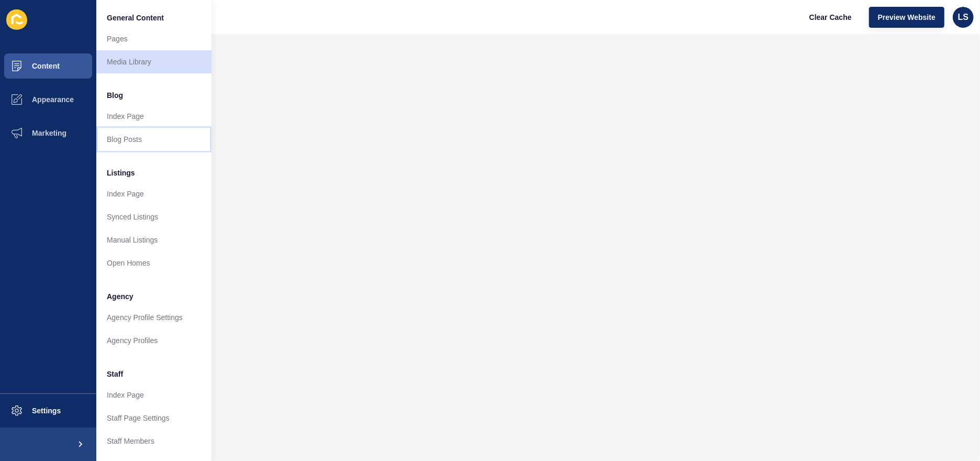 This screenshot has width=980, height=461. I want to click on a: Agency Profiles, so click(154, 341).